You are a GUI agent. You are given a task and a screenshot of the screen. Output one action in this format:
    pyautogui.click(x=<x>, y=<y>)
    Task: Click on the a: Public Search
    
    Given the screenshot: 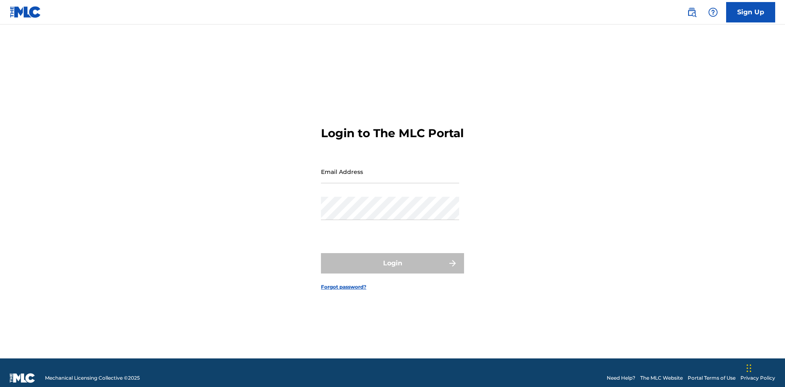 What is the action you would take?
    pyautogui.click(x=692, y=12)
    